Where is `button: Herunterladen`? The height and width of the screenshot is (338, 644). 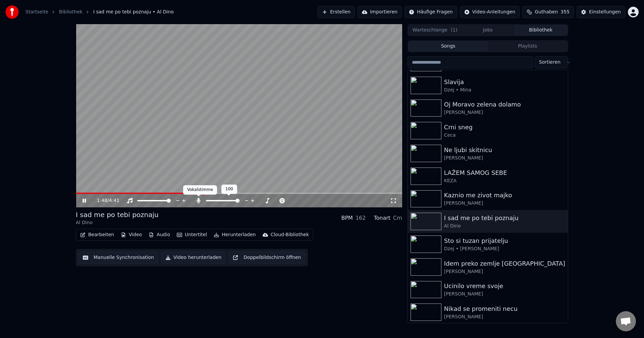
button: Herunterladen is located at coordinates (234, 235).